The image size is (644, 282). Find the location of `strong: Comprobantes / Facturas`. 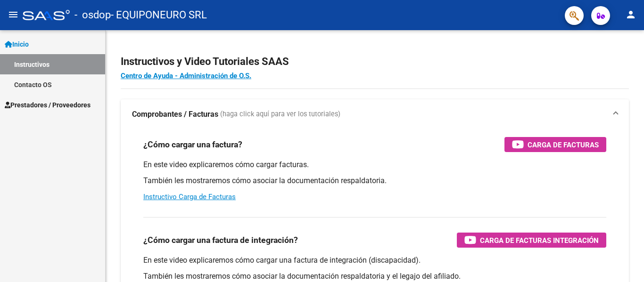

strong: Comprobantes / Facturas is located at coordinates (175, 115).